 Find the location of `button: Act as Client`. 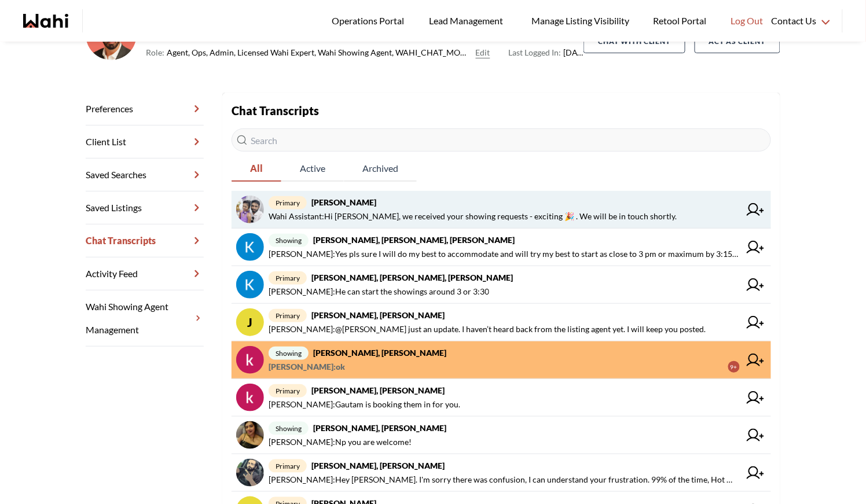

button: Act as Client is located at coordinates (738, 42).